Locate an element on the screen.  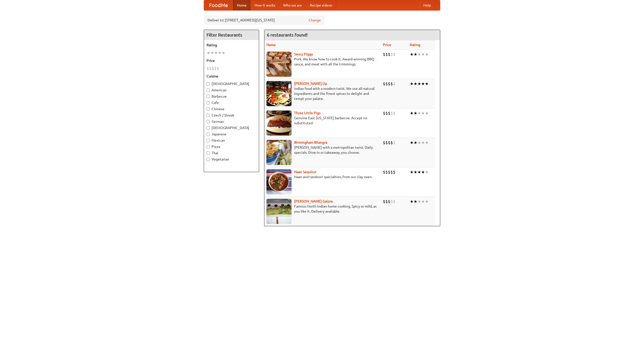
p: Naan and tandoori specialties, from our clay oven. is located at coordinates (322, 177).